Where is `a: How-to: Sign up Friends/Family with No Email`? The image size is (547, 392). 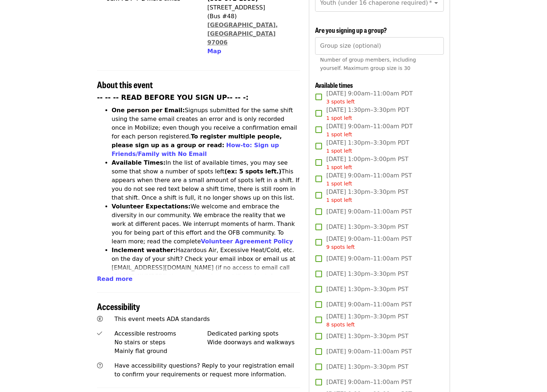
a: How-to: Sign up Friends/Family with No Email is located at coordinates (195, 150).